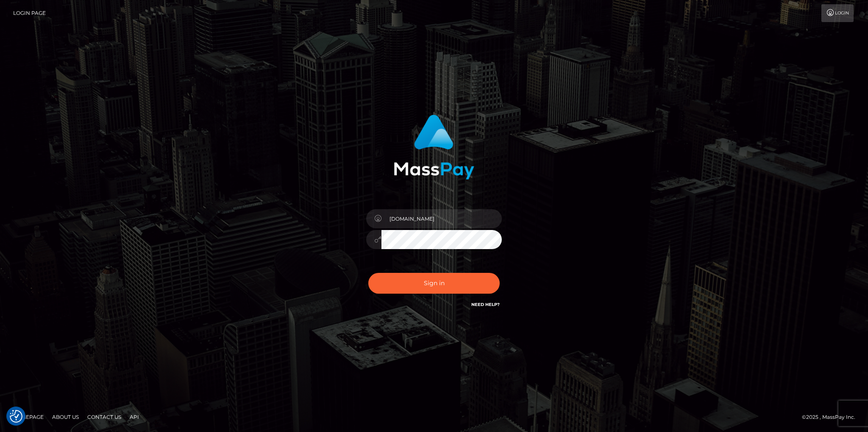 The image size is (868, 432). I want to click on a: Login, so click(838, 13).